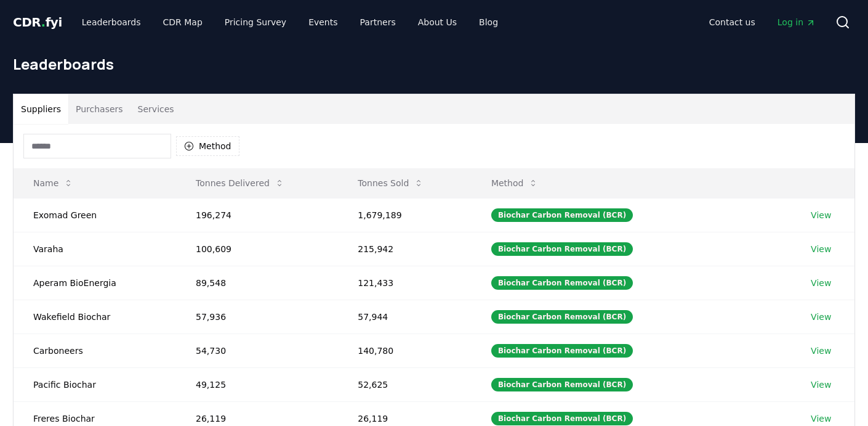 Image resolution: width=868 pixels, height=426 pixels. Describe the element at coordinates (257, 282) in the screenshot. I see `td: 89,548` at that location.